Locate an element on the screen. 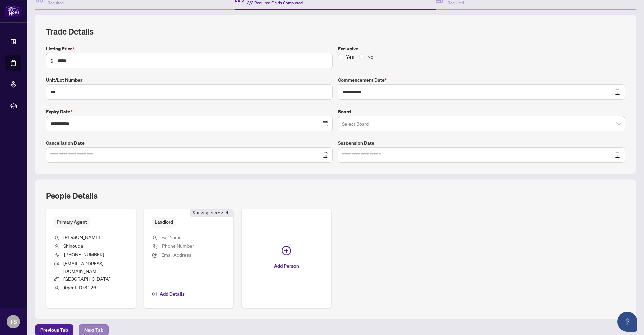 The width and height of the screenshot is (644, 335). span: 3/3 Required Fields Completed is located at coordinates (275, 3).